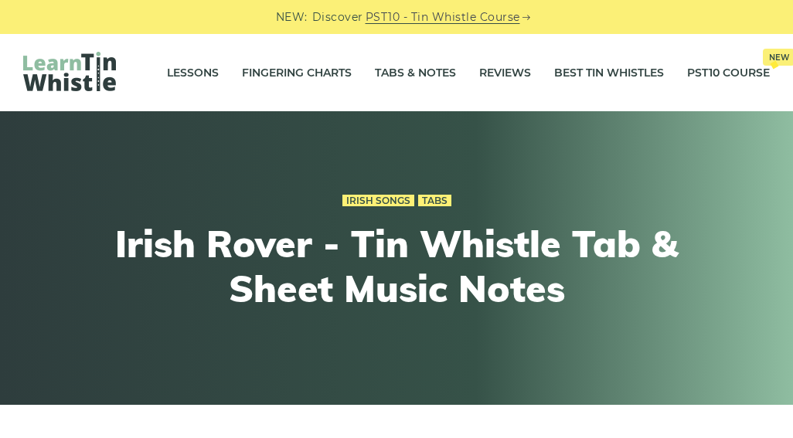  Describe the element at coordinates (609, 73) in the screenshot. I see `a: Best Tin Whistles` at that location.